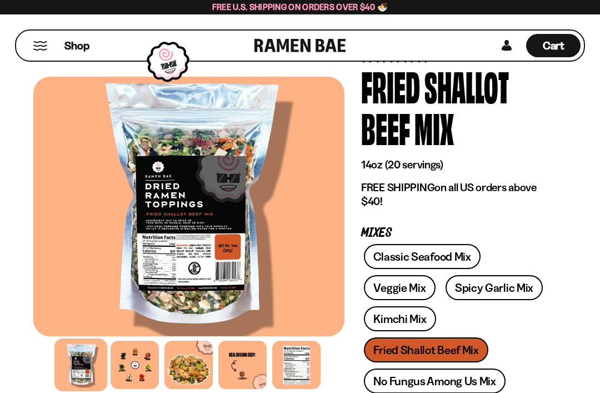 The width and height of the screenshot is (600, 393). I want to click on div: Fried, so click(390, 86).